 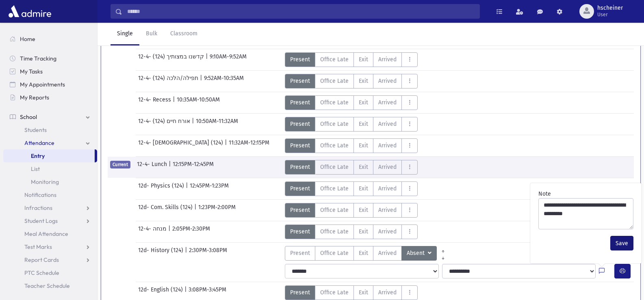 What do you see at coordinates (161, 253) in the screenshot?
I see `span: 12d- History (124)` at bounding box center [161, 253].